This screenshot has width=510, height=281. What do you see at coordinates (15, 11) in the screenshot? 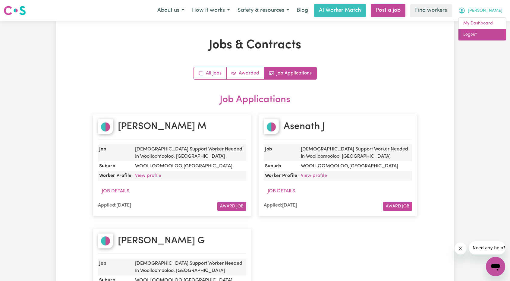
I see `a: Careseekers logo` at bounding box center [15, 11].